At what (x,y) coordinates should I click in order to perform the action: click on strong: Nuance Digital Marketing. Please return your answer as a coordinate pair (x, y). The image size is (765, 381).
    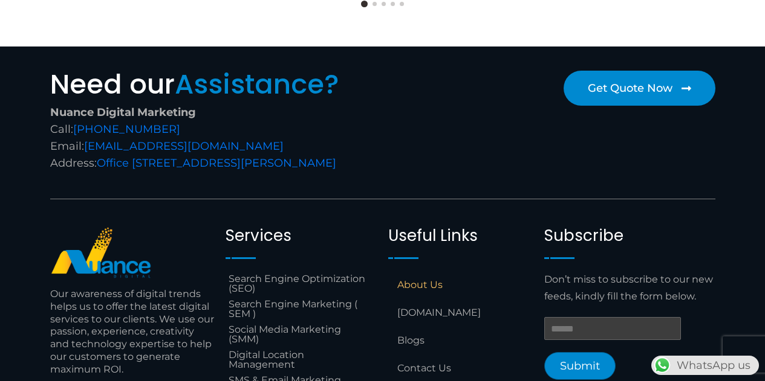
    Looking at the image, I should click on (123, 112).